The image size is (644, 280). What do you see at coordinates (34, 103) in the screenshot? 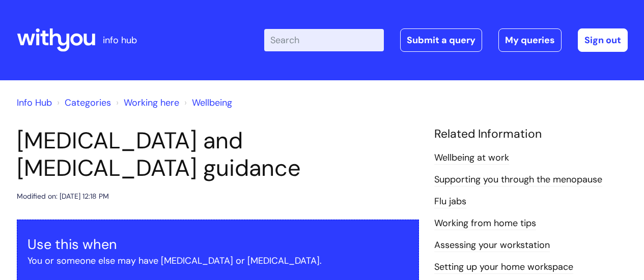
I see `a: Info Hub` at bounding box center [34, 103].